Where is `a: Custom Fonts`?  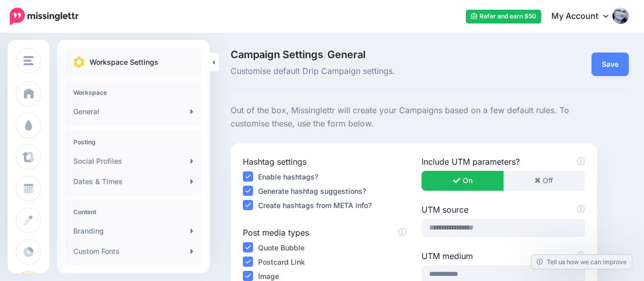
a: Custom Fonts is located at coordinates (134, 251).